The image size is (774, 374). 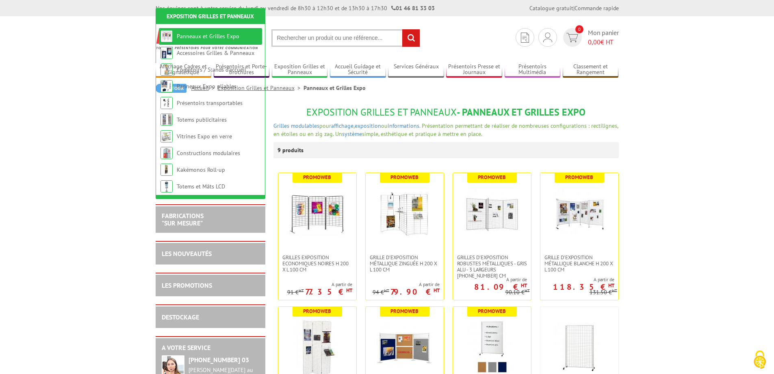 What do you see at coordinates (167, 120) in the screenshot?
I see `img: Totems publicitaires` at bounding box center [167, 120].